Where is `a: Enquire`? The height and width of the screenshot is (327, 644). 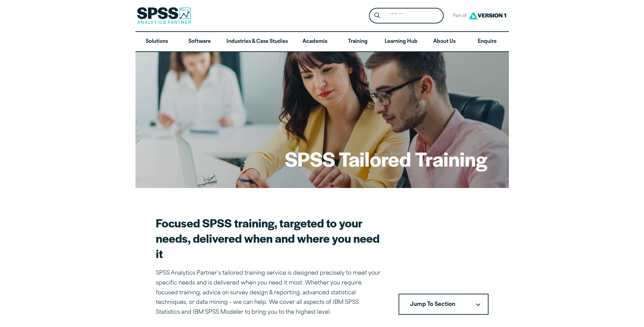 a: Enquire is located at coordinates (487, 42).